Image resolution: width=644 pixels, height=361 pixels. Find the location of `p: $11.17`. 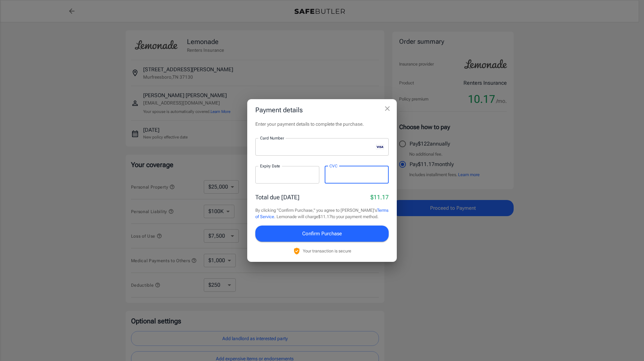

p: $11.17 is located at coordinates (379, 197).